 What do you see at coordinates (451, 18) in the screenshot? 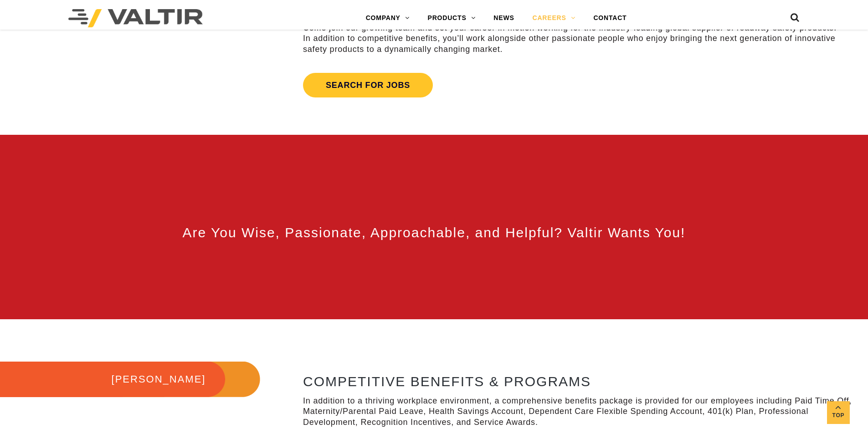
I see `a: PRODUCTS` at bounding box center [451, 18].